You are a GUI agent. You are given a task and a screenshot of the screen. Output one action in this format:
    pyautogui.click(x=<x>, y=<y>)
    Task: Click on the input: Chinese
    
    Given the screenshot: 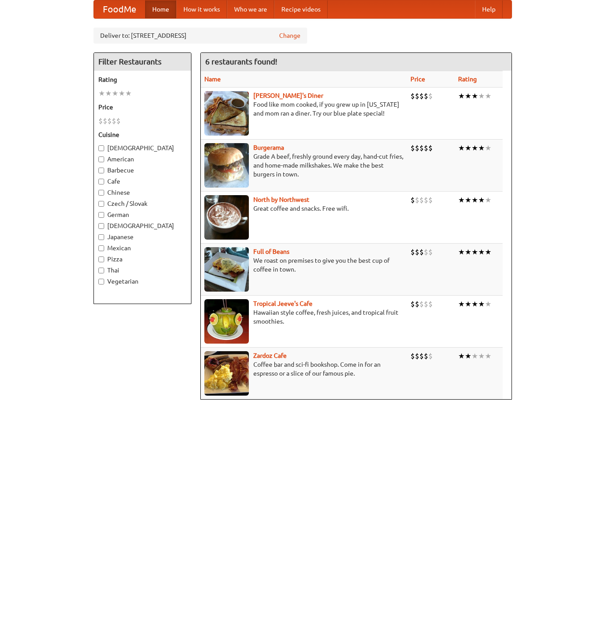 What is the action you would take?
    pyautogui.click(x=101, y=193)
    